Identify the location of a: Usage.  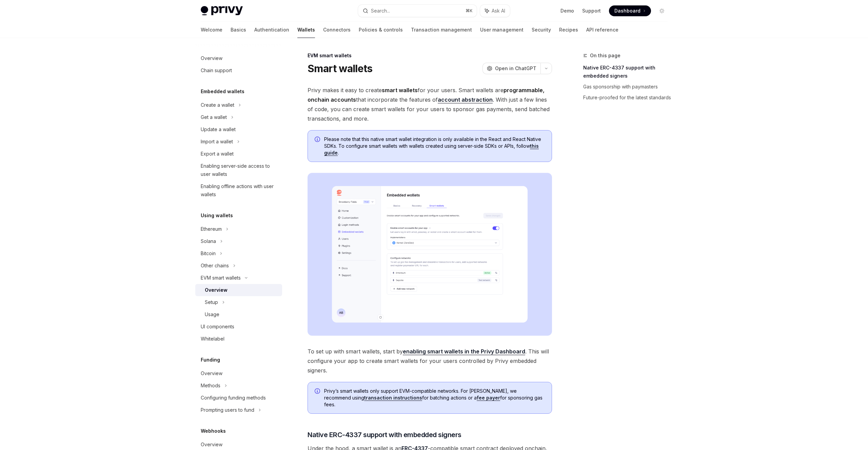
(239, 314).